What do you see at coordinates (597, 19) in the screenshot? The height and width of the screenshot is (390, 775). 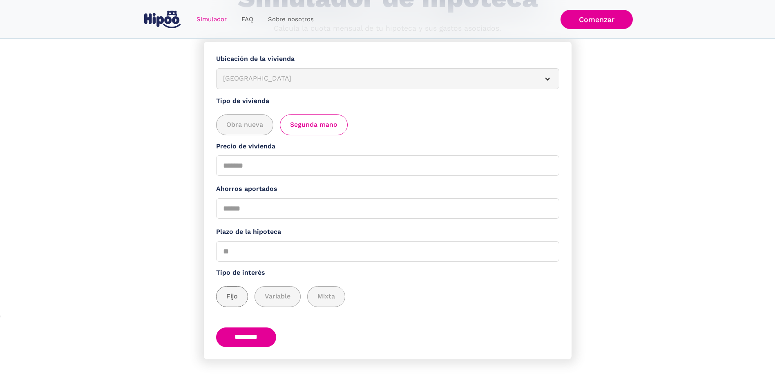 I see `a: Comenzar` at bounding box center [597, 19].